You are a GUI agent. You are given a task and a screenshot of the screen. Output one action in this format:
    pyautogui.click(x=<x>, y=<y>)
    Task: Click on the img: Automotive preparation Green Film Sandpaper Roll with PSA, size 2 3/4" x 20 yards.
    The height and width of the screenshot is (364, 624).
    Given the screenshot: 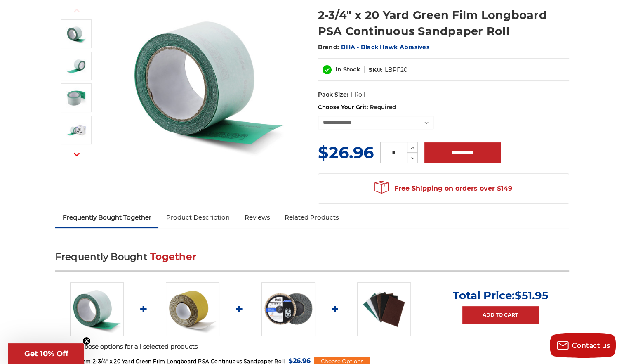 What is the action you would take?
    pyautogui.click(x=76, y=130)
    